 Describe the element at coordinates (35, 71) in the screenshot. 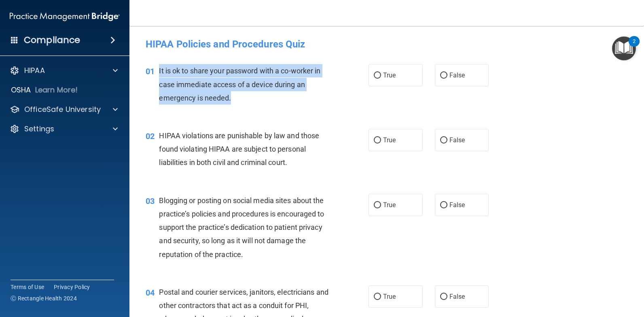

I see `p: HIPAA` at that location.